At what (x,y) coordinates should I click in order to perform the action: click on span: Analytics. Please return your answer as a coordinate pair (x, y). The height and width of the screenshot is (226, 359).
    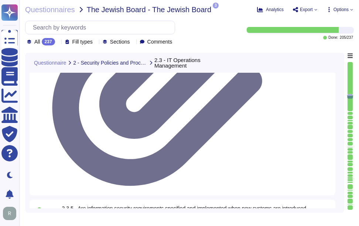
    Looking at the image, I should click on (275, 10).